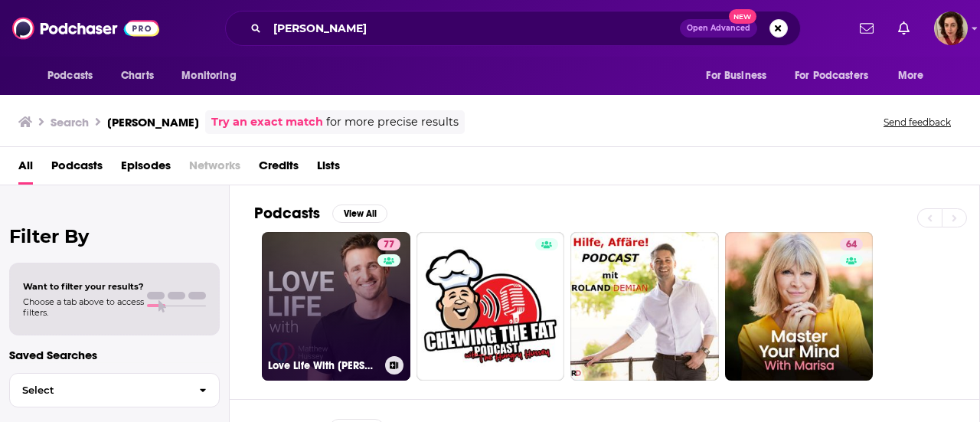 This screenshot has width=980, height=422. What do you see at coordinates (718, 29) in the screenshot?
I see `button: Open AdvancedNew` at bounding box center [718, 29].